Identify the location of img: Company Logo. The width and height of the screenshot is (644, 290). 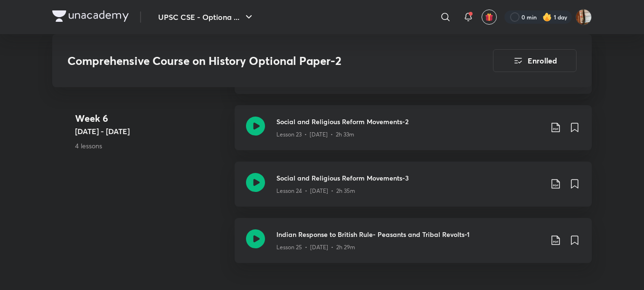
(90, 16).